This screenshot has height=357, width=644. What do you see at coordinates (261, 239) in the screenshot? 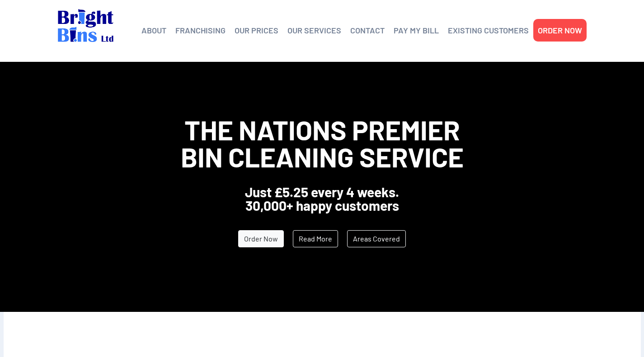
I see `a: Order Now` at bounding box center [261, 239].